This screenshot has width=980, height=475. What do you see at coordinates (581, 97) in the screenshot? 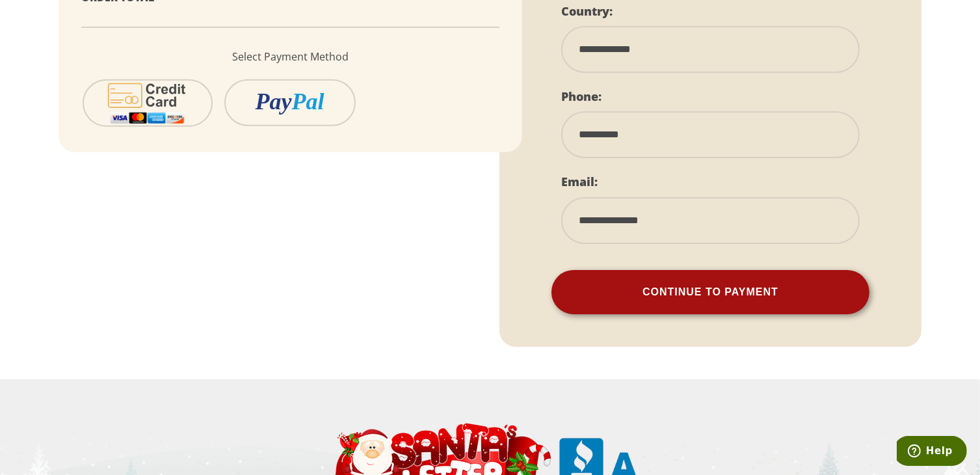
I see `label: Phone:` at bounding box center [581, 97].